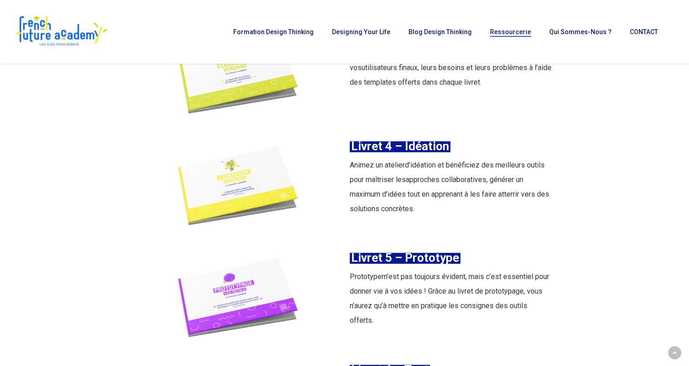 This screenshot has height=366, width=689. I want to click on span: Designing Your Life, so click(361, 32).